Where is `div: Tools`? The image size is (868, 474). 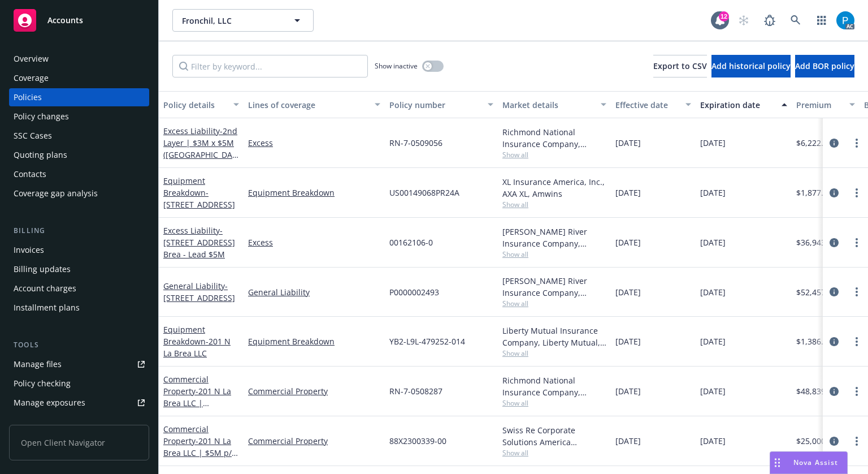 div: Tools is located at coordinates (79, 345).